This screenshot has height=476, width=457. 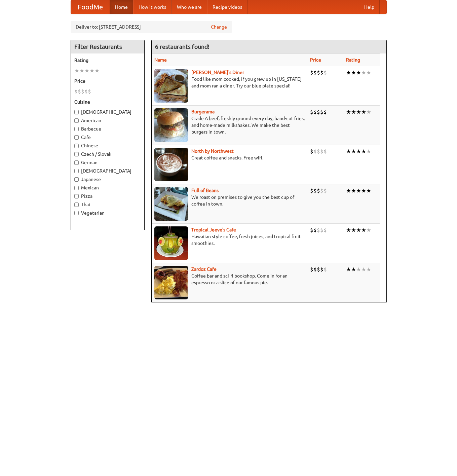 I want to click on input: Japanese, so click(x=76, y=179).